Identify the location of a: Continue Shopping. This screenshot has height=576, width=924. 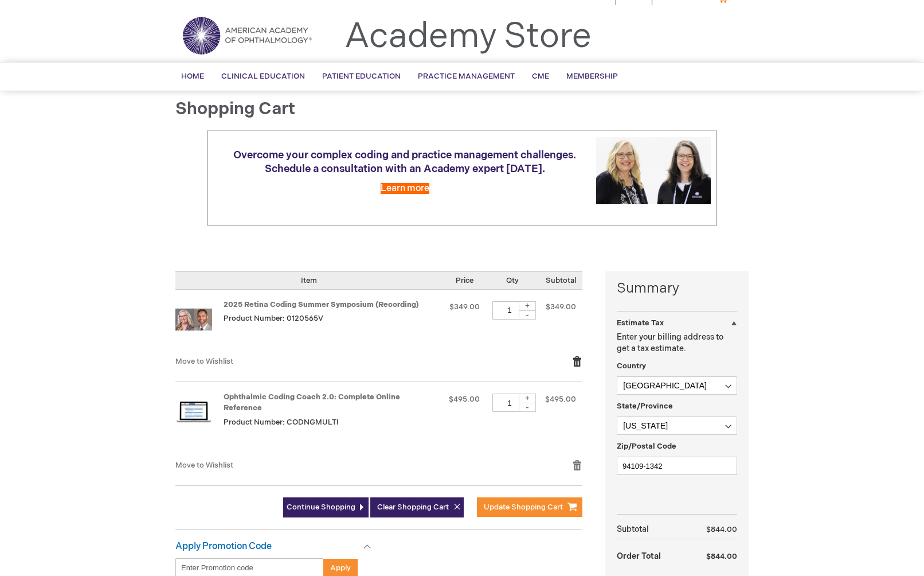
(326, 507).